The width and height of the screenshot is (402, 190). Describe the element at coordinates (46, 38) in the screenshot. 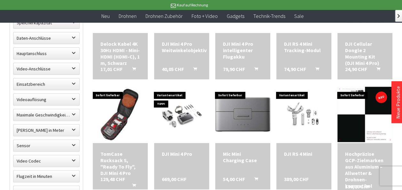

I see `label: Daten-Anschlüsse` at that location.